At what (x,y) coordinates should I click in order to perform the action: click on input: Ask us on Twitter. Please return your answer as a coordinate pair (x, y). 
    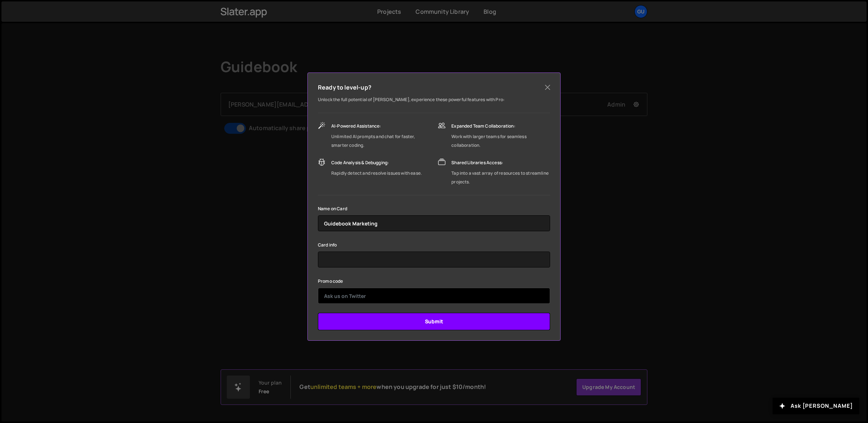
    Looking at the image, I should click on (434, 295).